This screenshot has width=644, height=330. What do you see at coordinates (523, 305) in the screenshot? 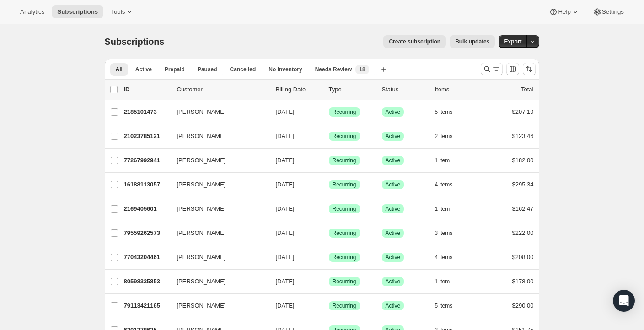
I see `span: $290.00` at bounding box center [523, 305].